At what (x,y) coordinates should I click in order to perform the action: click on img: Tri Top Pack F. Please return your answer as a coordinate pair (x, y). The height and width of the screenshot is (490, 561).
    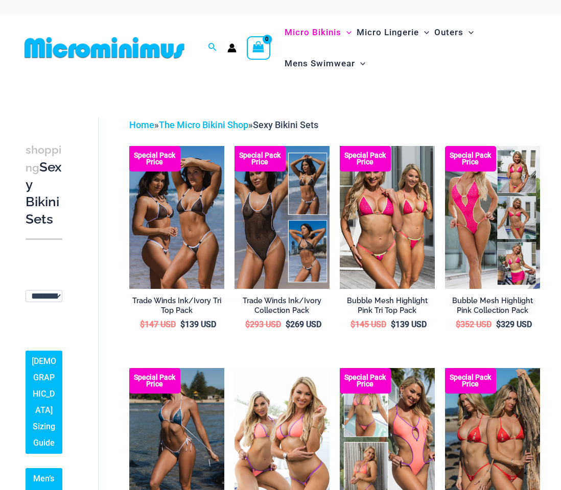
    Looking at the image, I should click on (387, 217).